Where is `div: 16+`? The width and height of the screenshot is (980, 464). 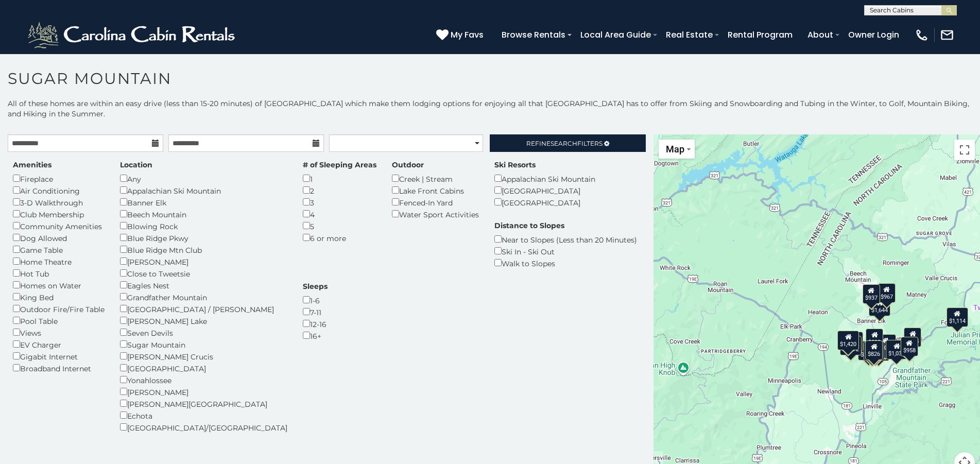 div: 16+ is located at coordinates (315, 335).